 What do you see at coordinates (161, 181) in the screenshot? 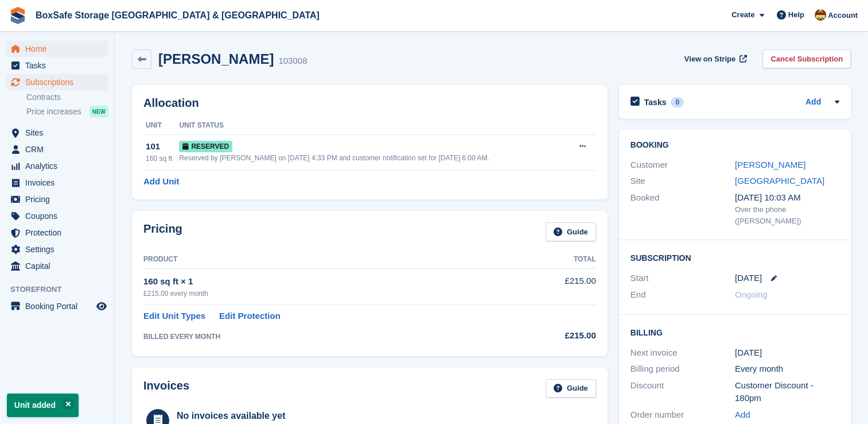
I see `a: Add Unit` at bounding box center [161, 181].